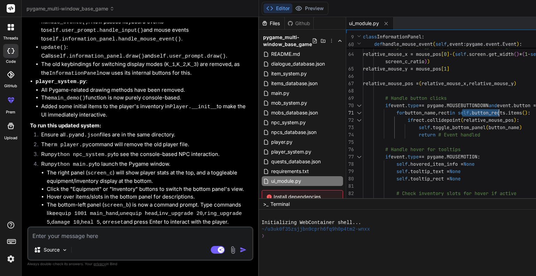  Describe the element at coordinates (82, 155) in the screenshot. I see `code: python npc_system.py` at that location.